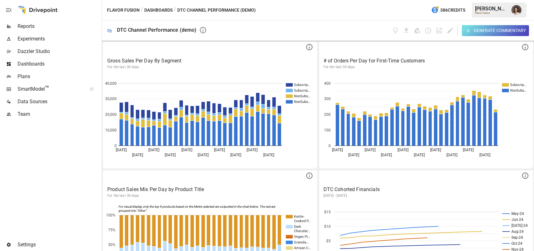  Describe the element at coordinates (301, 242) in the screenshot. I see `text: Granola…` at that location.